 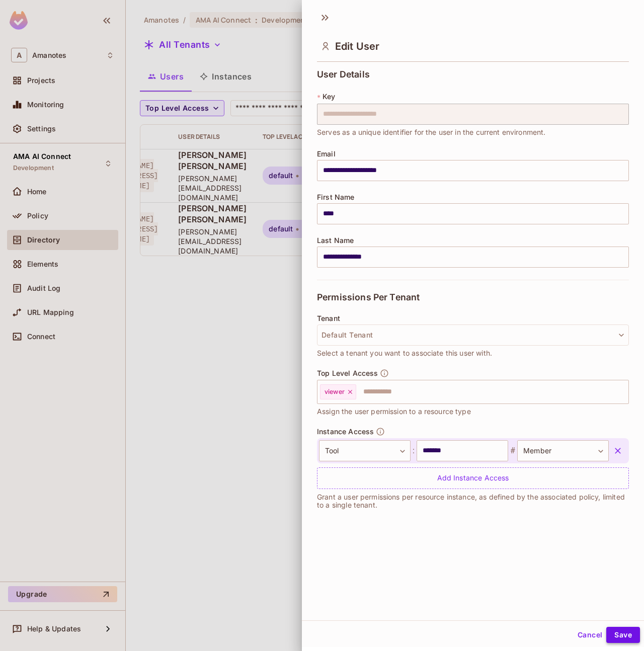 What do you see at coordinates (335, 240) in the screenshot?
I see `span: Last Name` at bounding box center [335, 240].